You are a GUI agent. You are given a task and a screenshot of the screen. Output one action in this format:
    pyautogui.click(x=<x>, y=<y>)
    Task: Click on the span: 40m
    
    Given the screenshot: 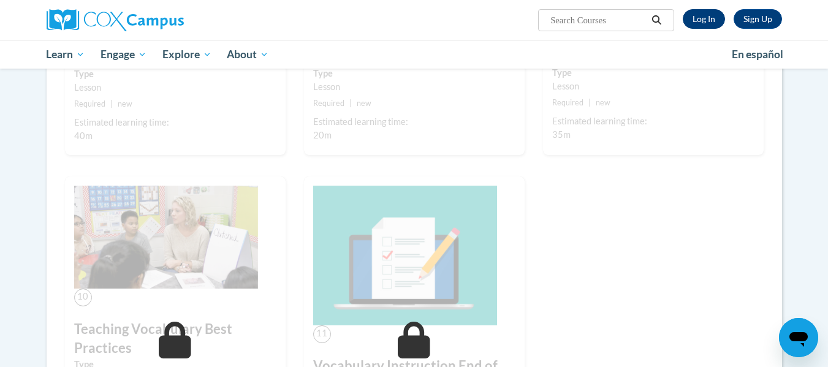 What is the action you would take?
    pyautogui.click(x=83, y=135)
    